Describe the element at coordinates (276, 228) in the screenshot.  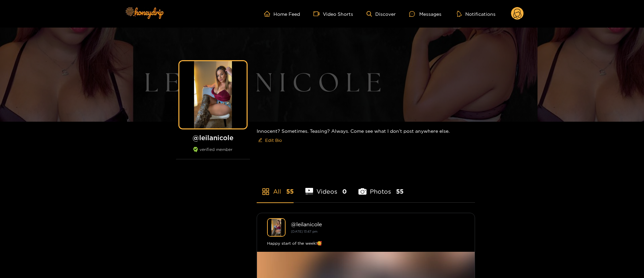
I see `img: leilanicole` at that location.